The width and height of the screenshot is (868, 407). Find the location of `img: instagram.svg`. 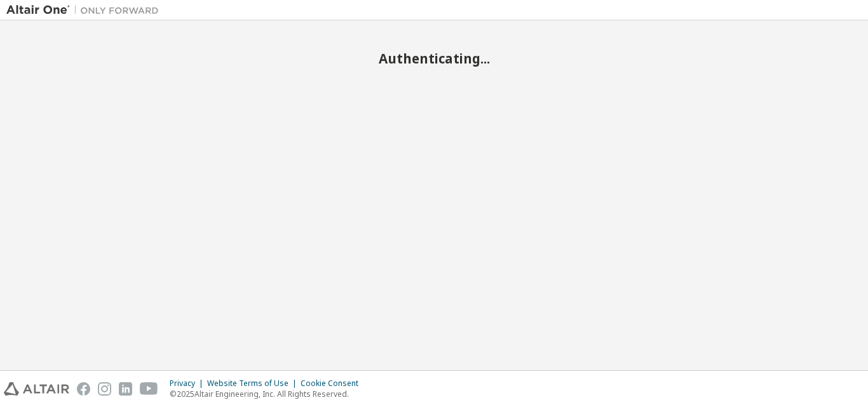

img: instagram.svg is located at coordinates (104, 389).